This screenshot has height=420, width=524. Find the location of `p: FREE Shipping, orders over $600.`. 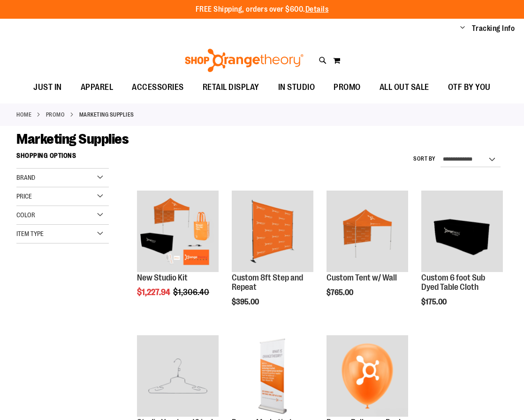

p: FREE Shipping, orders over $600. is located at coordinates (262, 9).